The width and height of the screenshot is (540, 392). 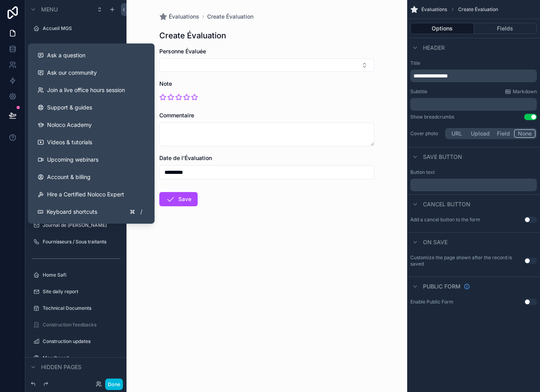 What do you see at coordinates (92, 125) in the screenshot?
I see `a: Noloco Academy` at bounding box center [92, 125].